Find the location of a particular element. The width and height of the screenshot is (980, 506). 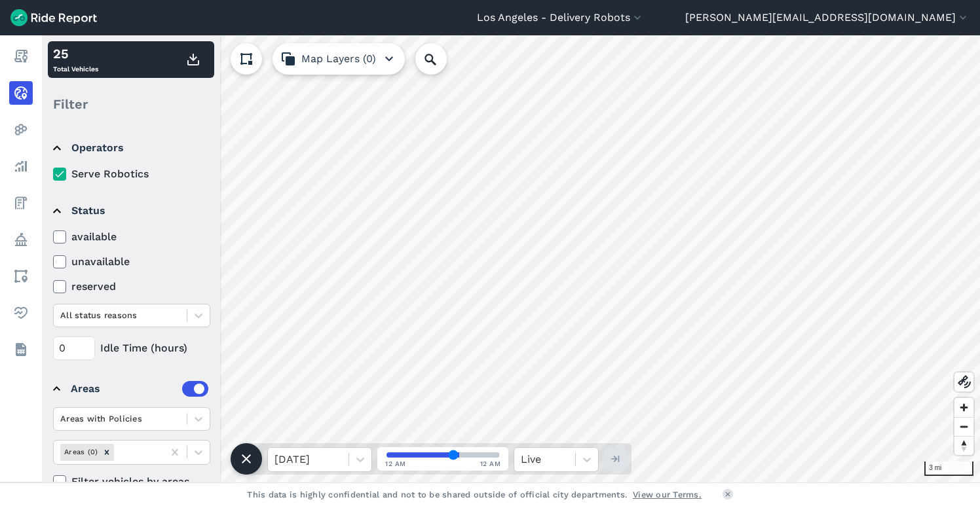

label: available is located at coordinates (132, 237).